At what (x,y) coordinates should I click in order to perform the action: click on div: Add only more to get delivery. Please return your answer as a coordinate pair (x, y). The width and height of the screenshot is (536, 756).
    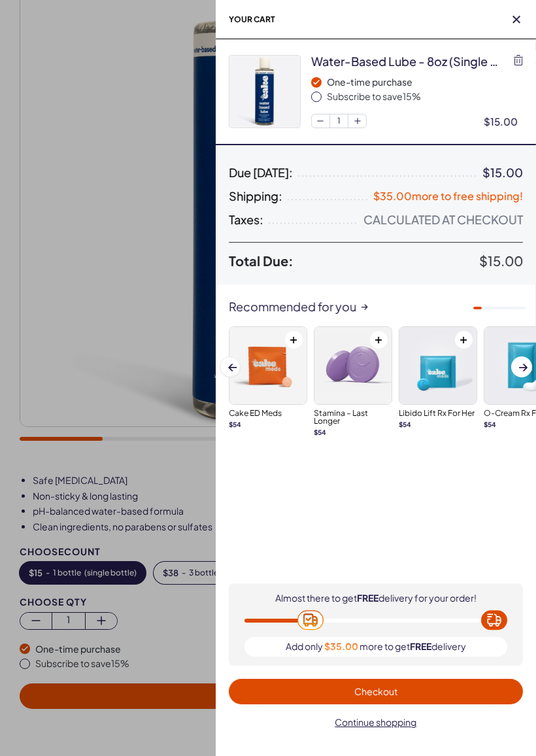
    Looking at the image, I should click on (376, 647).